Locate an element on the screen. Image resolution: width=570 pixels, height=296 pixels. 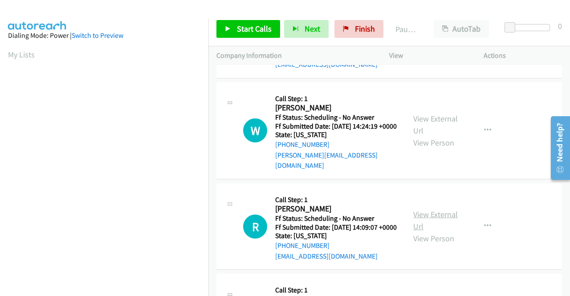
a: Switch to Preview is located at coordinates (98, 35).